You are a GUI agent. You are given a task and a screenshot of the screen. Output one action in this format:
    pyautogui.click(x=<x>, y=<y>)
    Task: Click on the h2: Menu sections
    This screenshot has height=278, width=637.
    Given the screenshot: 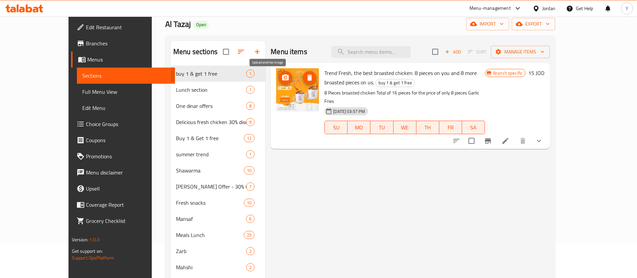 What is the action you would take?
    pyautogui.click(x=195, y=52)
    